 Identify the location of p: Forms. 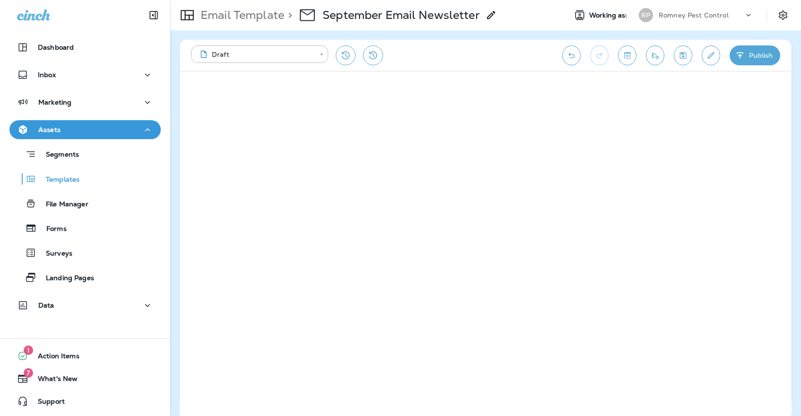
(52, 229).